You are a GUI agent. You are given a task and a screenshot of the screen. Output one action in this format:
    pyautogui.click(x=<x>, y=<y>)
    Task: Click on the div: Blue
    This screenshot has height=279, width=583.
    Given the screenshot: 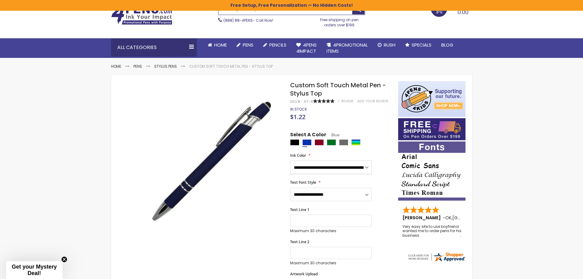 What is the action you would take?
    pyautogui.click(x=307, y=142)
    